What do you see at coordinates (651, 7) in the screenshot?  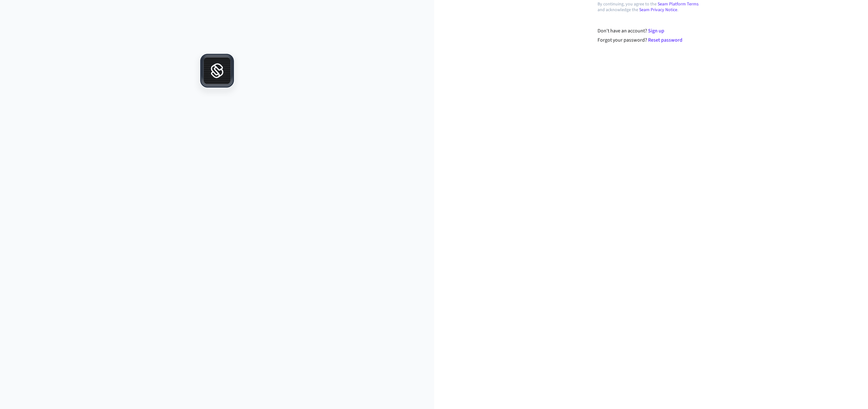 I see `p: By continuing, you agree to the and acknowledge the .` at bounding box center [651, 7].